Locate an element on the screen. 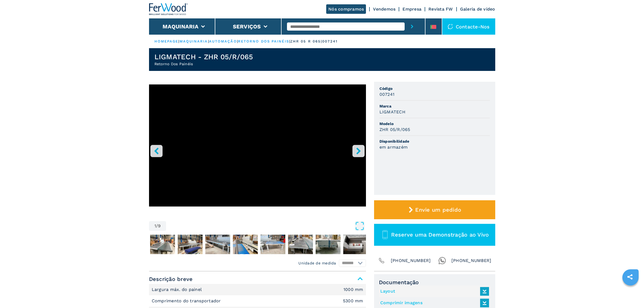 This screenshot has width=644, height=308. span: Envie um pedido is located at coordinates (438, 210).